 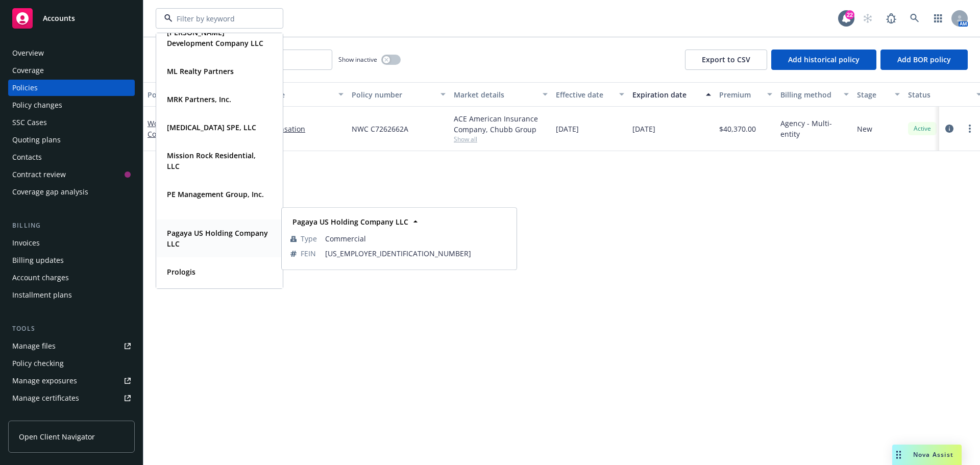 What do you see at coordinates (71, 416) in the screenshot?
I see `a: Manage claims` at bounding box center [71, 416].